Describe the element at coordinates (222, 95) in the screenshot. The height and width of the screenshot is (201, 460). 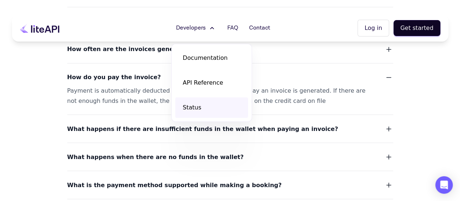
I see `div: Payment is automatically deducted from the wallet, the same day an invoice is generated. If there...` at that location.